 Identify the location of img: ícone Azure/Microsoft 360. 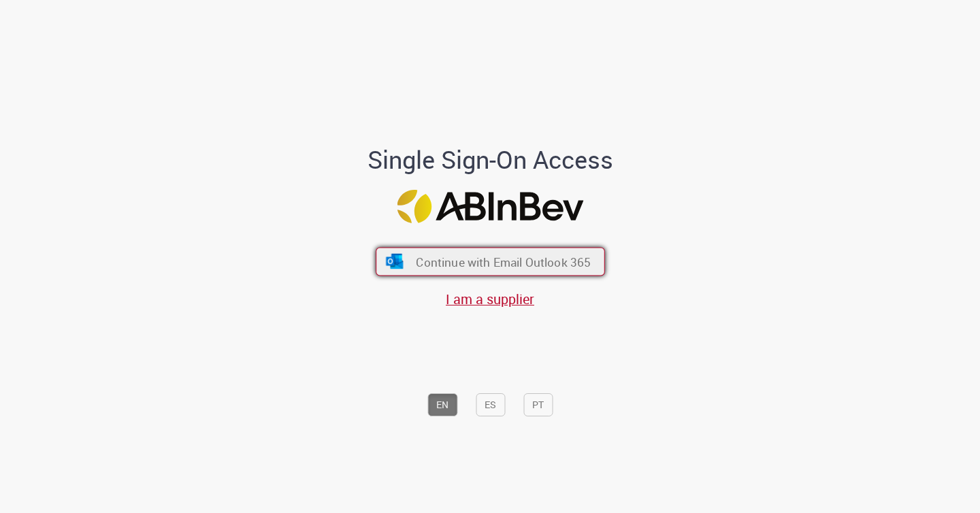
(394, 261).